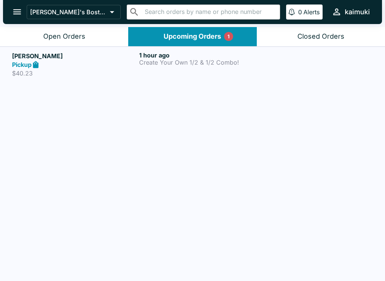  What do you see at coordinates (357, 12) in the screenshot?
I see `div: kaimuki` at bounding box center [357, 12].